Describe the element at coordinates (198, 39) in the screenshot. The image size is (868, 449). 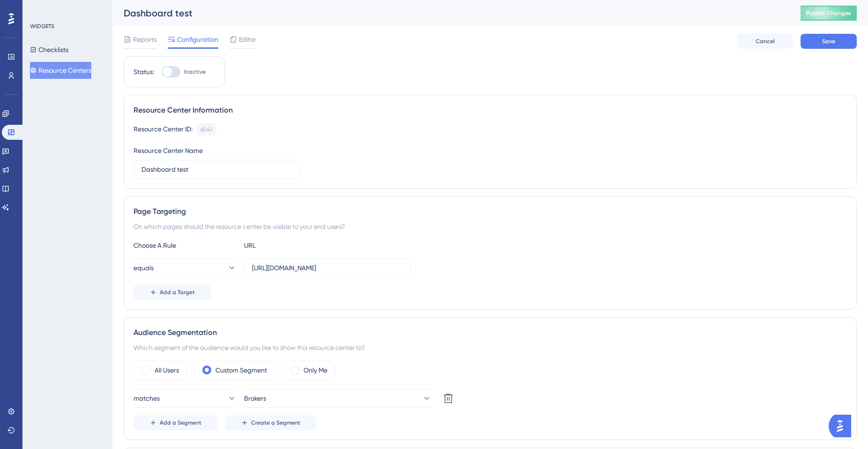
I see `span: Configuration` at that location.